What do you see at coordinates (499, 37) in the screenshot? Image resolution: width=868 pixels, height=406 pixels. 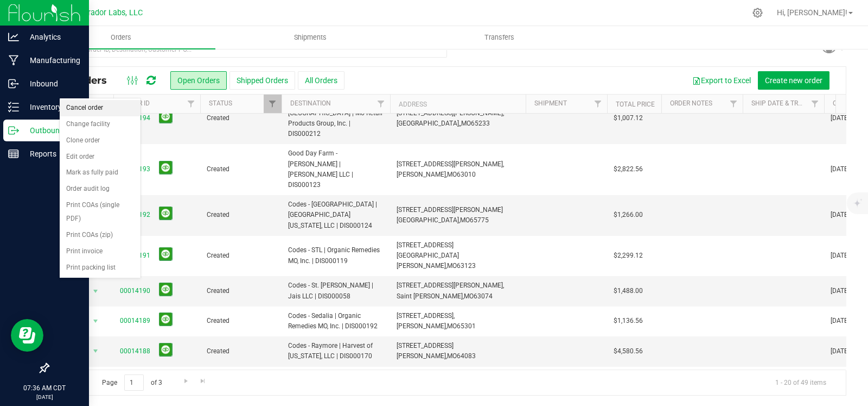 I see `span: Transfers` at bounding box center [499, 37].